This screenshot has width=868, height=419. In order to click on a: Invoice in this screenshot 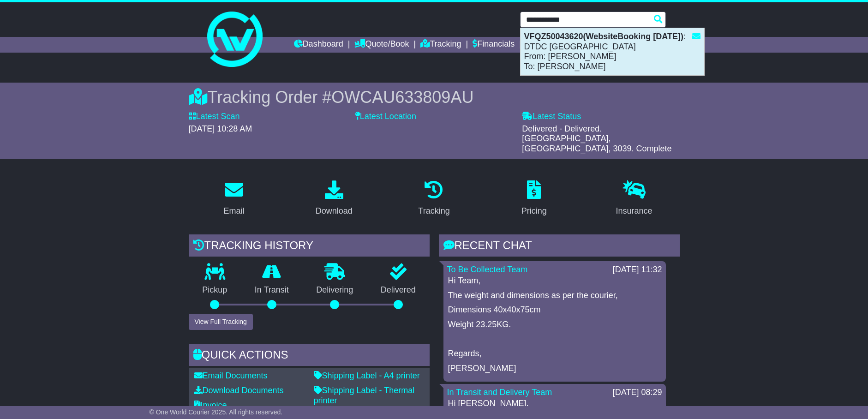, I will do `click(210, 405)`.